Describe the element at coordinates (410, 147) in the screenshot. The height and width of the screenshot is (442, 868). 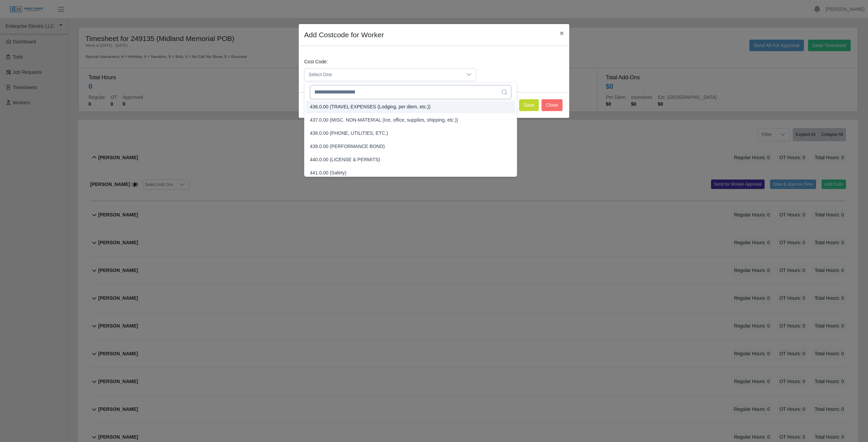
I see `li: 439.0.00 (PERFORMANCE BOND)` at that location.